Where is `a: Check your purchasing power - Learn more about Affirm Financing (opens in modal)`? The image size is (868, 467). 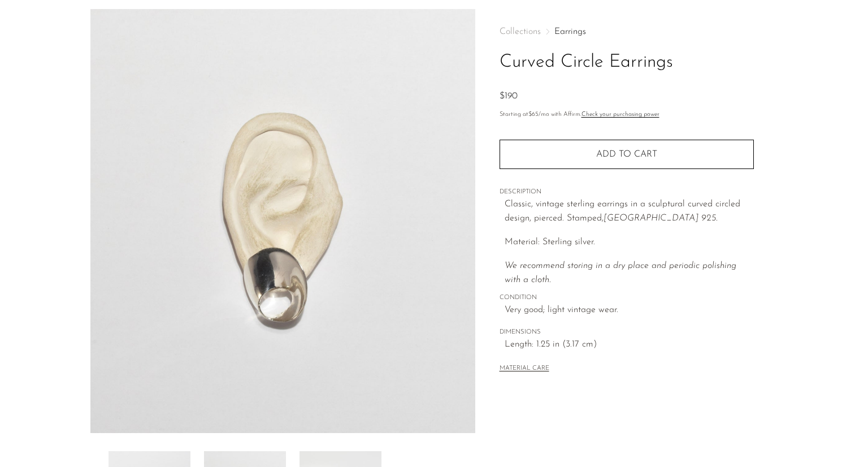
a: Check your purchasing power - Learn more about Affirm Financing (opens in modal) is located at coordinates (620, 114).